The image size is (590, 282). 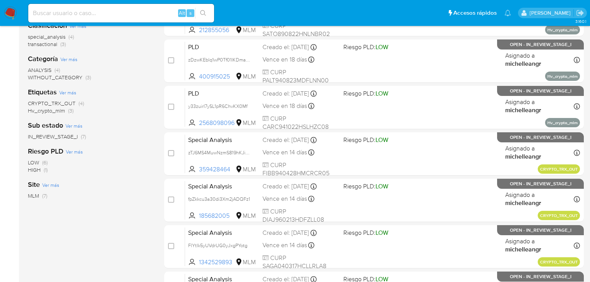 What do you see at coordinates (507, 13) in the screenshot?
I see `a: Notificaciones` at bounding box center [507, 13].